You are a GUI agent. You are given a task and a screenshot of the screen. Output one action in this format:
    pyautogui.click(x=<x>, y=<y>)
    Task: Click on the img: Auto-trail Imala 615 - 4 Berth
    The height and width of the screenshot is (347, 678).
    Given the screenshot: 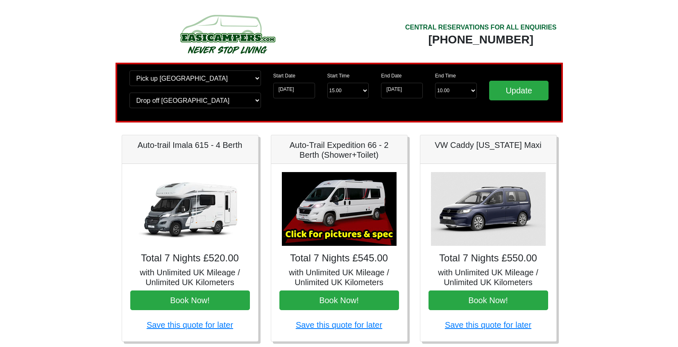 What is the action you would take?
    pyautogui.click(x=190, y=209)
    